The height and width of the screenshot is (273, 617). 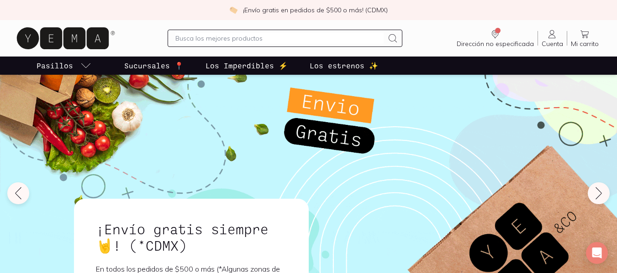 I want to click on p: Los estrenos ✨, so click(x=344, y=66).